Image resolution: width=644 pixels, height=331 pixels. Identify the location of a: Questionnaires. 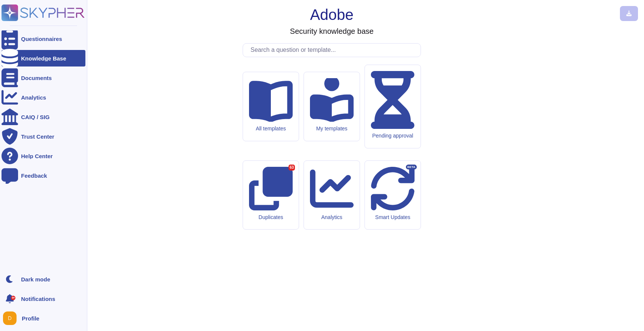
(43, 39).